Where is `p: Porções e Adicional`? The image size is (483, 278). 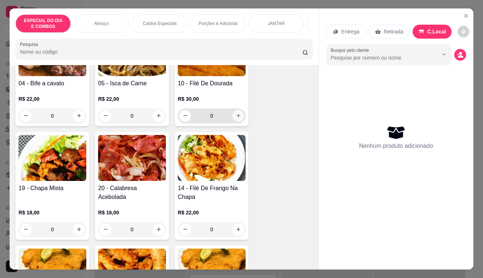 p: Porções e Adicional is located at coordinates (218, 24).